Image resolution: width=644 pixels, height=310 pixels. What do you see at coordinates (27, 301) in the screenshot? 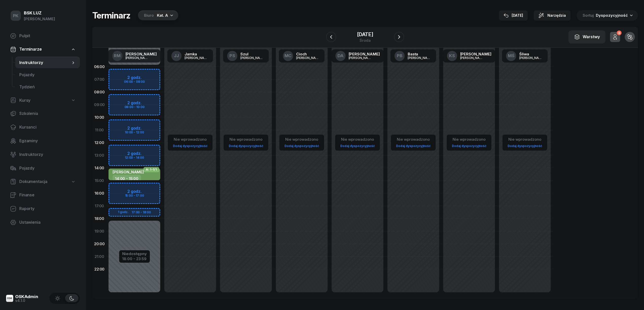
I see `div: v4.1.0` at bounding box center [27, 301].